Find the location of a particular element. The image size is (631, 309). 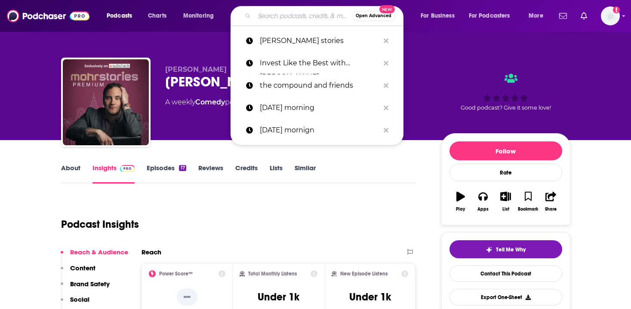

div: List is located at coordinates (506, 210).